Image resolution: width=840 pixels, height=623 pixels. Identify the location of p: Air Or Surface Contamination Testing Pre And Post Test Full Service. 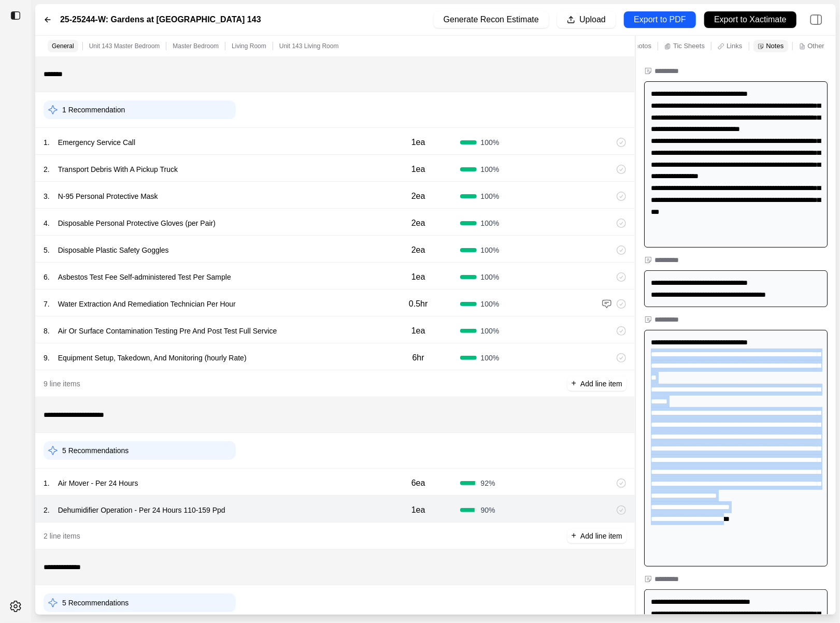
(167, 331).